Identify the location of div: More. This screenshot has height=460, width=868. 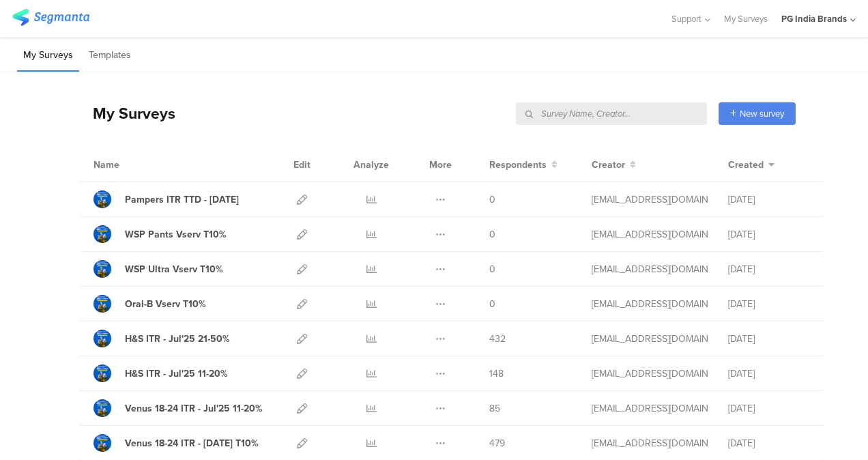
(440, 164).